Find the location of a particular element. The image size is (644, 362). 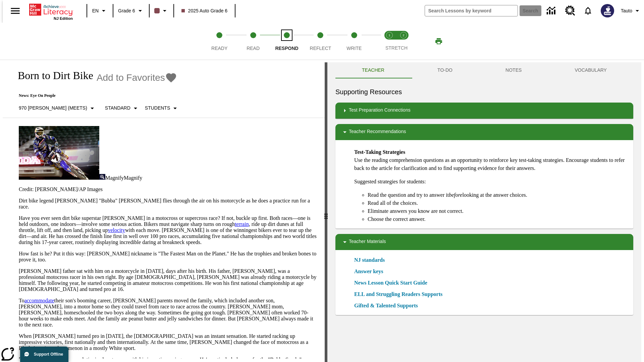

div: Teacher Recommendations is located at coordinates (485, 132).